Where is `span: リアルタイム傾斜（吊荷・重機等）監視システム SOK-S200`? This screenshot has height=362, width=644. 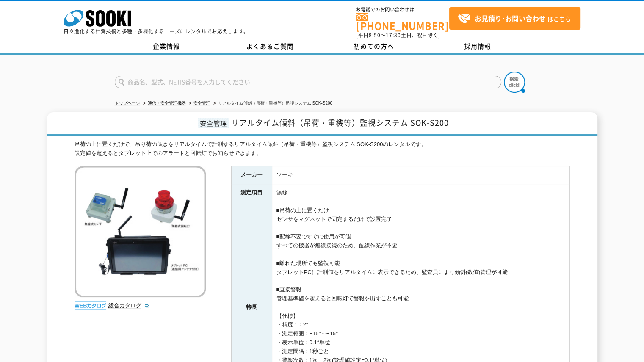 span: リアルタイム傾斜（吊荷・重機等）監視システム SOK-S200 is located at coordinates (340, 122).